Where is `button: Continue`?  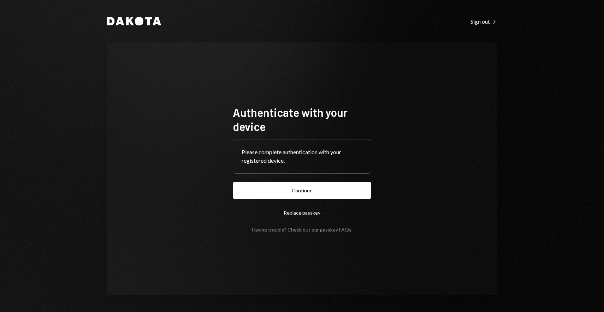
button: Continue is located at coordinates (302, 190).